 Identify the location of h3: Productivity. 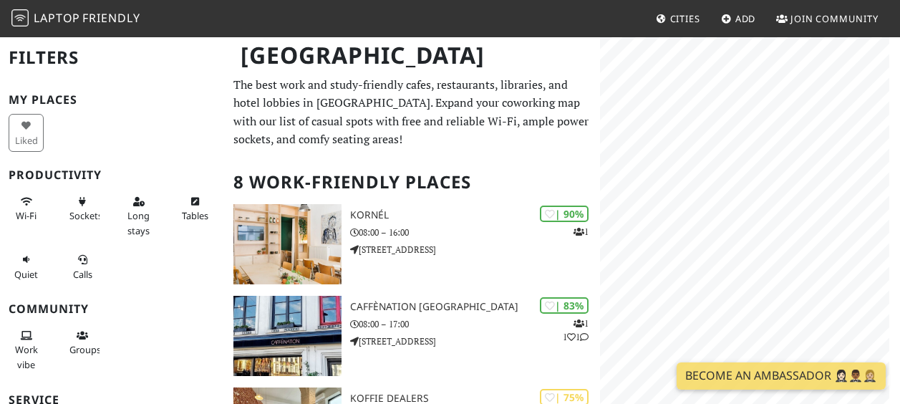
(112, 175).